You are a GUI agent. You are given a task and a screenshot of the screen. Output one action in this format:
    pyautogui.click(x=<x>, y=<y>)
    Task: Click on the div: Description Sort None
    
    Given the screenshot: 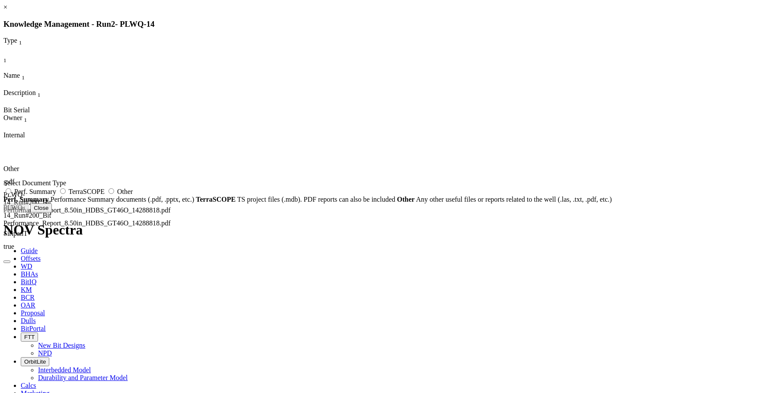 What is the action you would take?
    pyautogui.click(x=29, y=94)
    